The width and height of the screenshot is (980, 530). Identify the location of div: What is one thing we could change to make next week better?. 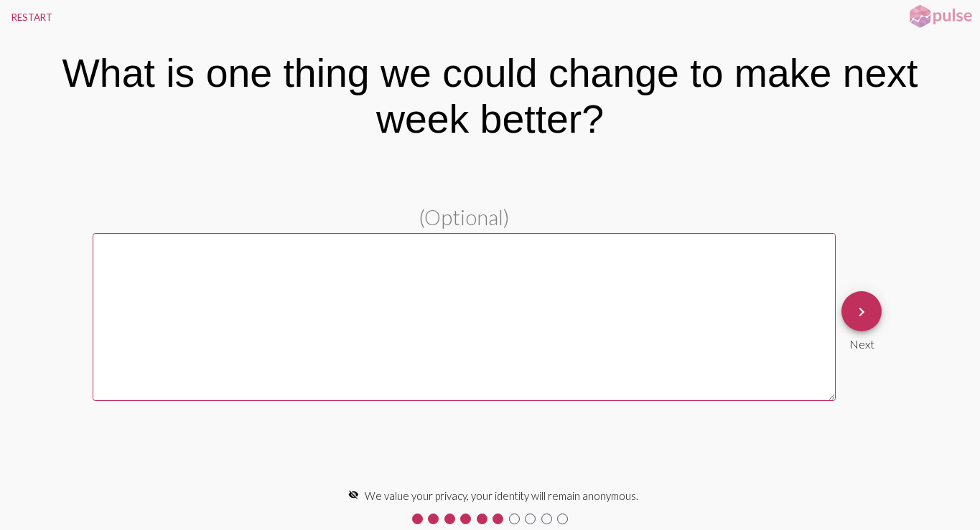
(490, 96).